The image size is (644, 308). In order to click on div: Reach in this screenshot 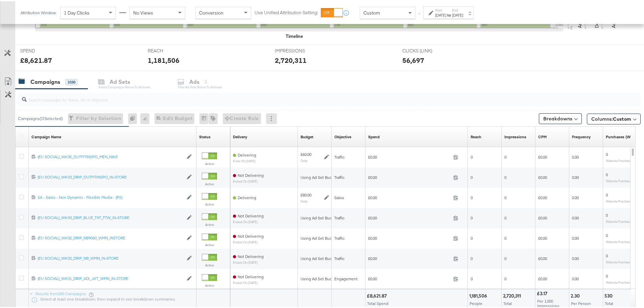, I will do `click(476, 136)`.